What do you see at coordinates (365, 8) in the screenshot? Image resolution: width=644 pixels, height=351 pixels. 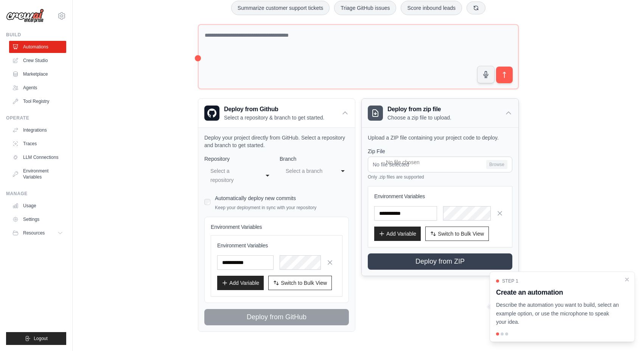 I see `button: Triage GitHub issues` at bounding box center [365, 8].